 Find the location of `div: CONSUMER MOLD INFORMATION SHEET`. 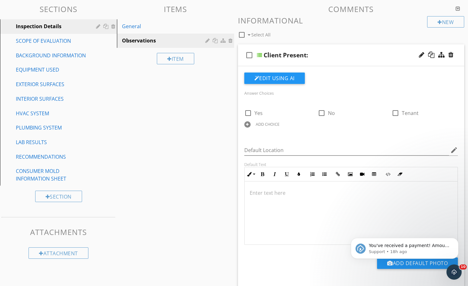

div: CONSUMER MOLD INFORMATION SHEET is located at coordinates (51, 175).